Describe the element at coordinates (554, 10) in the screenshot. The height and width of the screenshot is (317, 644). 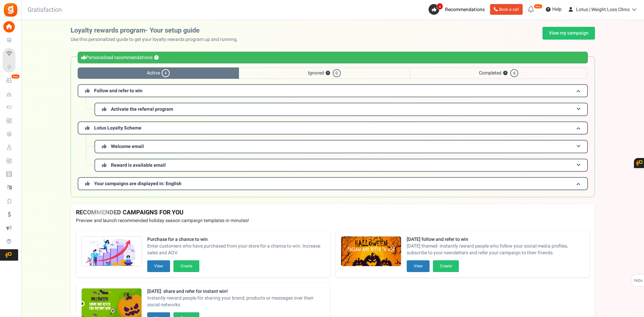
I see `a: Help` at that location.